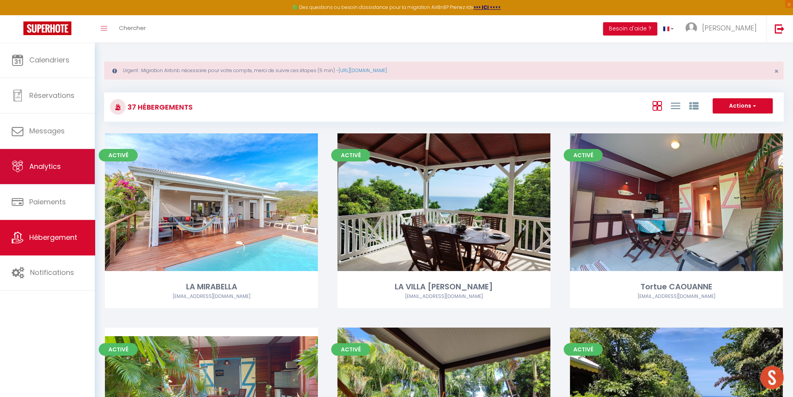  What do you see at coordinates (776, 71) in the screenshot?
I see `button: Close` at bounding box center [776, 71].